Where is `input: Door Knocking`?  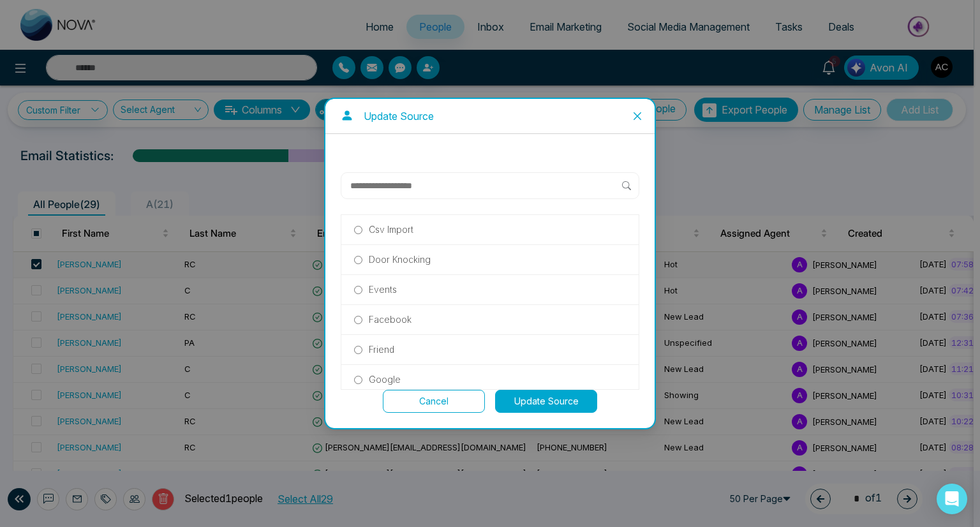
input: Door Knocking is located at coordinates (358, 260).